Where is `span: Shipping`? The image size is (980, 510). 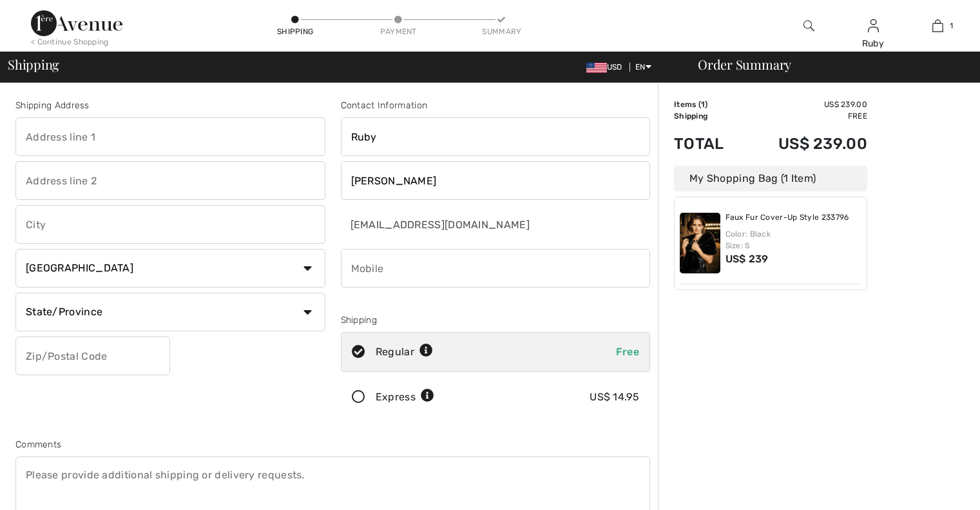
span: Shipping is located at coordinates (34, 65).